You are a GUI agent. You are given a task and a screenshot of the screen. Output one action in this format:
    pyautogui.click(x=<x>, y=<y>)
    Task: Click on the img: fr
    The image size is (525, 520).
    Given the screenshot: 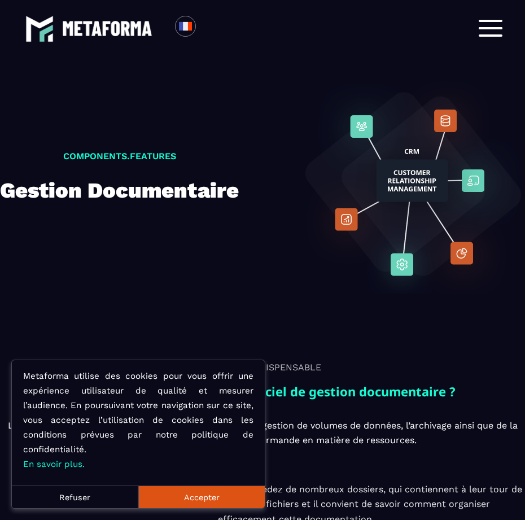 What is the action you would take?
    pyautogui.click(x=185, y=26)
    